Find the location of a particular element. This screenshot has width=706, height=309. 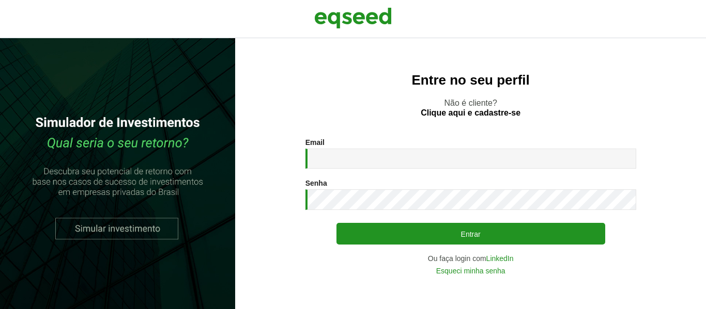

button: Entrar is located at coordinates (471, 234).